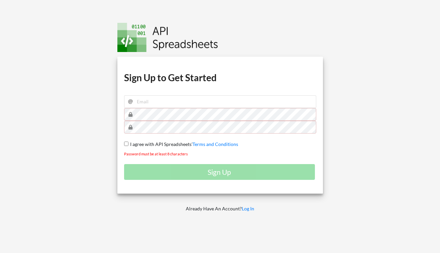  Describe the element at coordinates (160, 144) in the screenshot. I see `span: I agree with API Spreadsheets'` at that location.